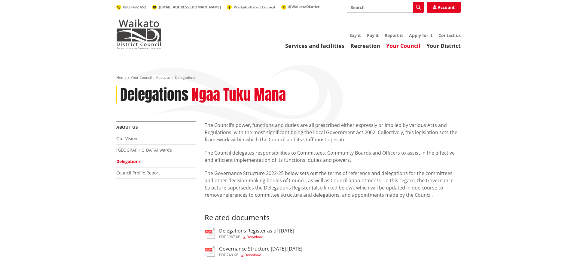 The height and width of the screenshot is (274, 577). What do you see at coordinates (289, 78) in the screenshot?
I see `nav: breadcrumb` at bounding box center [289, 78].